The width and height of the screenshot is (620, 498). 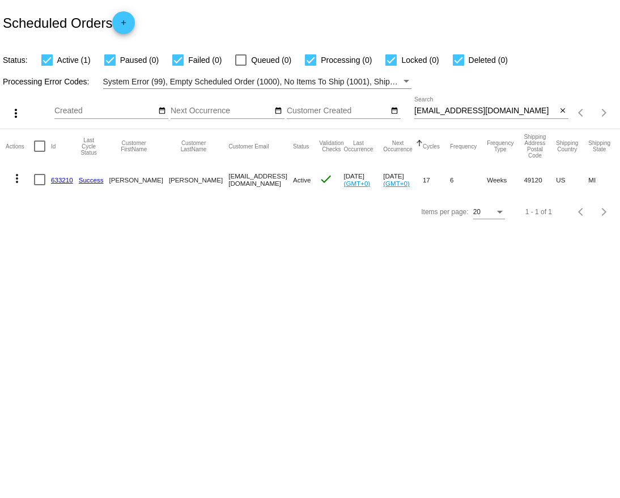 I want to click on mat-cell: 49120, so click(x=540, y=180).